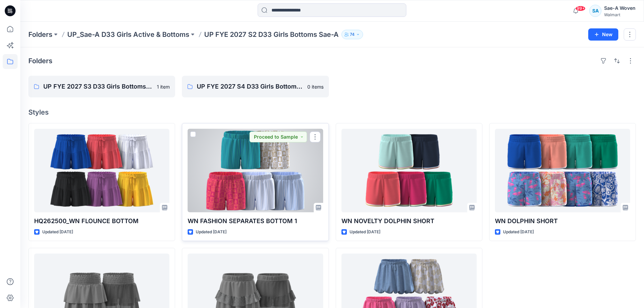 The height and width of the screenshot is (308, 644). Describe the element at coordinates (101, 221) in the screenshot. I see `p: HQ262500_WN FLOUNCE BOTTOM` at that location.